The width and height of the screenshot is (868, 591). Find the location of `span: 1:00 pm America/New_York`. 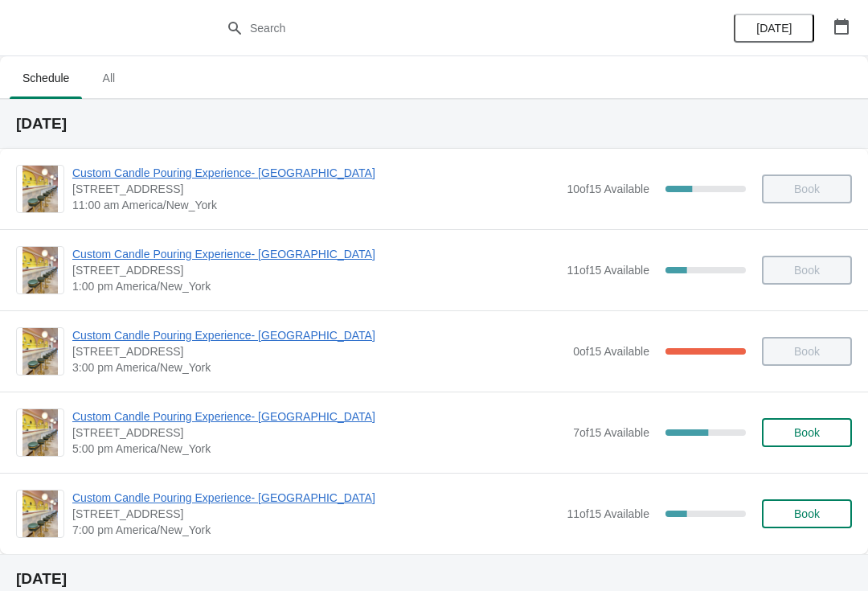

span: 1:00 pm America/New_York is located at coordinates (315, 286).